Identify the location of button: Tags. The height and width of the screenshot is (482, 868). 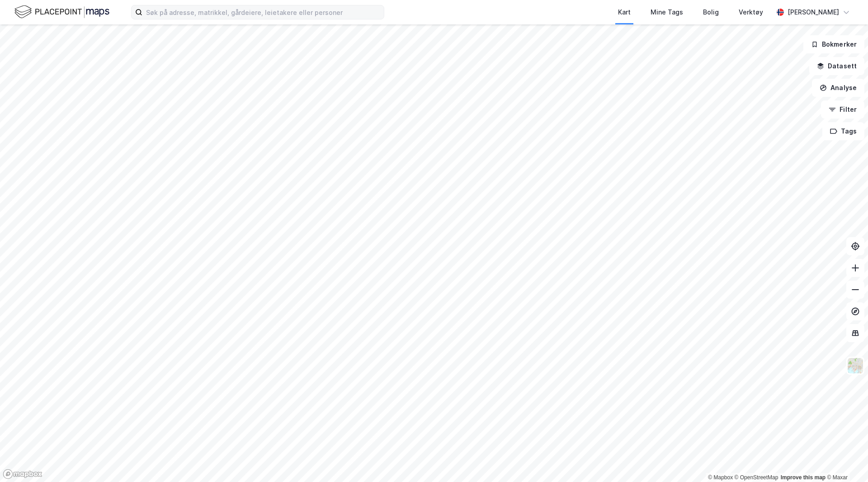
(844, 131).